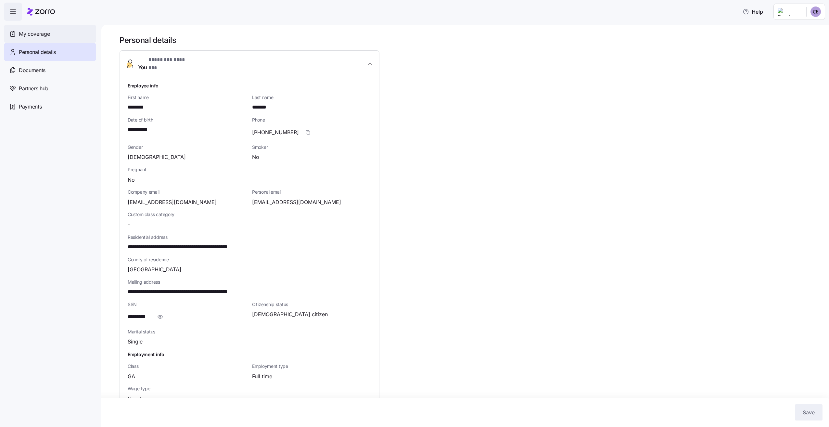 This screenshot has height=427, width=829. I want to click on span: My coverage, so click(34, 34).